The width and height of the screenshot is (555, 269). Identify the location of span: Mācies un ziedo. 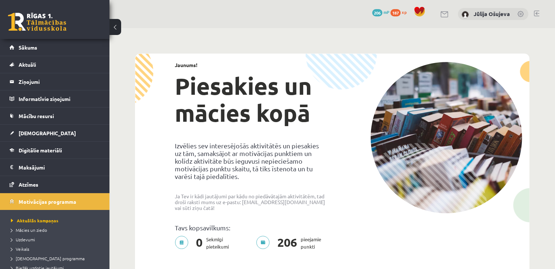
(29, 230).